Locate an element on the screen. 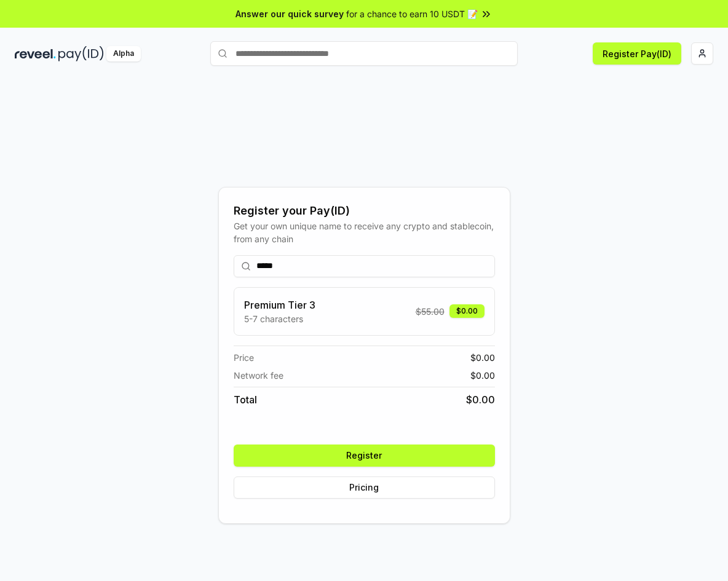 The height and width of the screenshot is (581, 728). div: Alpha is located at coordinates (123, 53).